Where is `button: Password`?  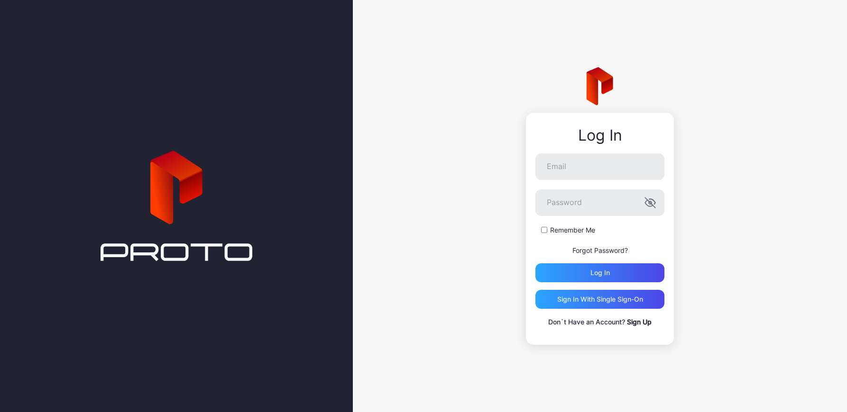 button: Password is located at coordinates (650, 203).